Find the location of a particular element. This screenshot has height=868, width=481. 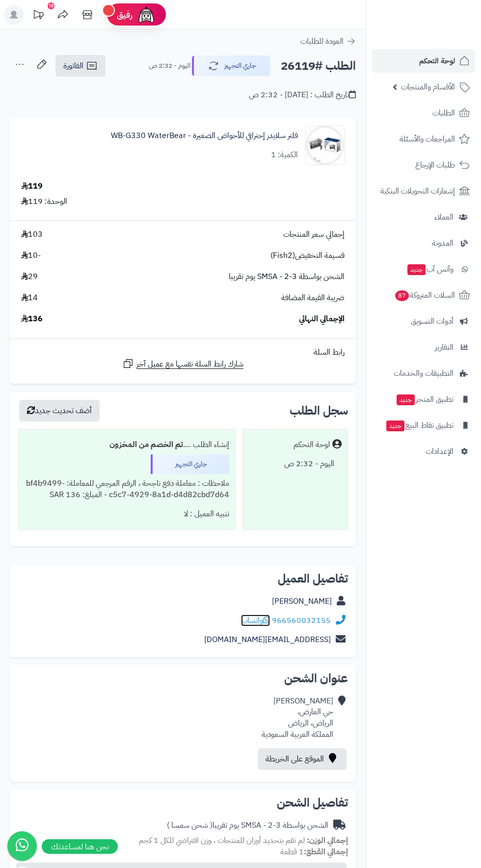

span: لوحة التحكم is located at coordinates (437, 61).